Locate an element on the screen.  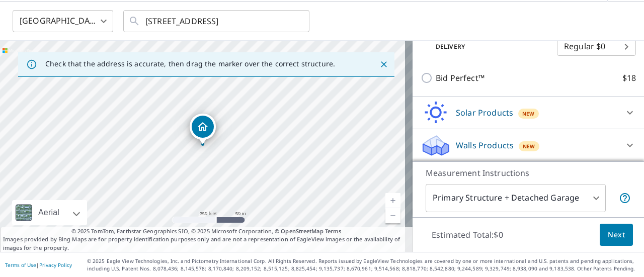
span: Your report will include the primary structure and a detached garage if one exists. is located at coordinates (625, 198).